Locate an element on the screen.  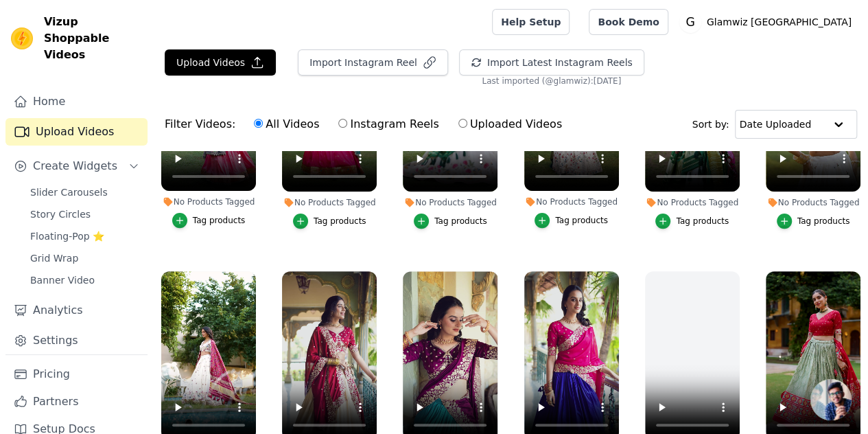
img: Vizup is located at coordinates (22, 38).